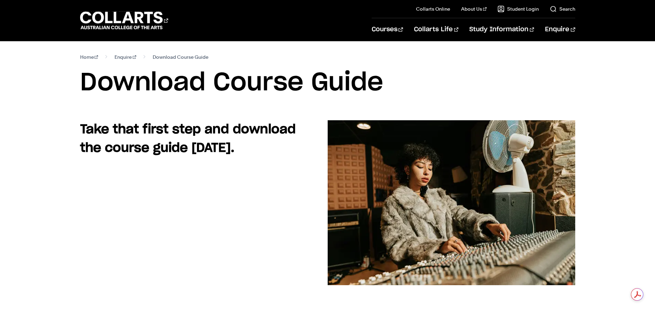  Describe the element at coordinates (518, 9) in the screenshot. I see `a: Student Login` at that location.